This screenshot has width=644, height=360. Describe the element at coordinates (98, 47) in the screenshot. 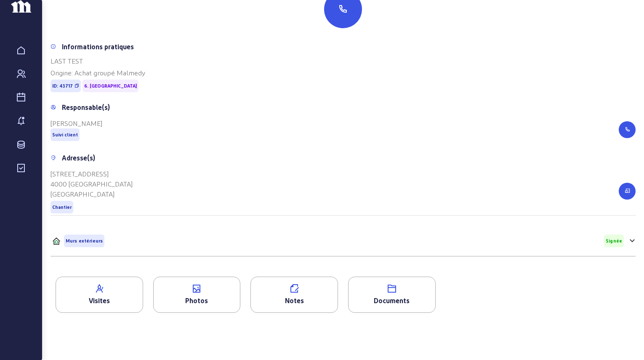

I see `div: Informations pratiques` at that location.